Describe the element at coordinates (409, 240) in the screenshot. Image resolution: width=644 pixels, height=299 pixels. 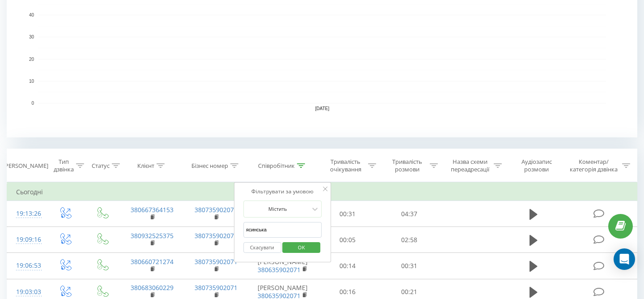
I see `td: 02:58` at that location.